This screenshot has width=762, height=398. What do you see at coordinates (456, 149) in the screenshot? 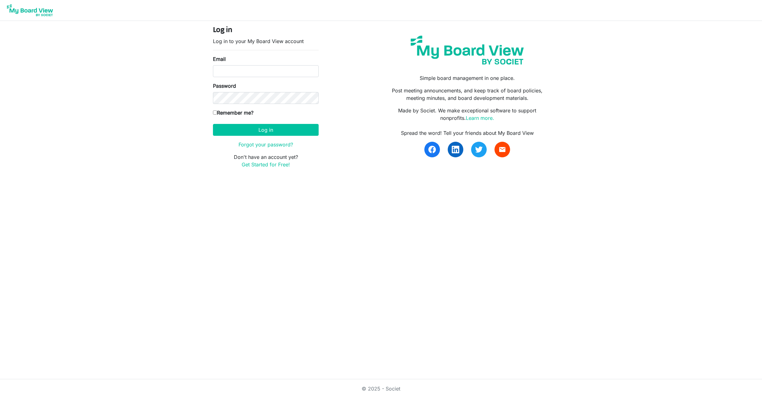
I see `img: linkedin.svg` at bounding box center [456, 149].